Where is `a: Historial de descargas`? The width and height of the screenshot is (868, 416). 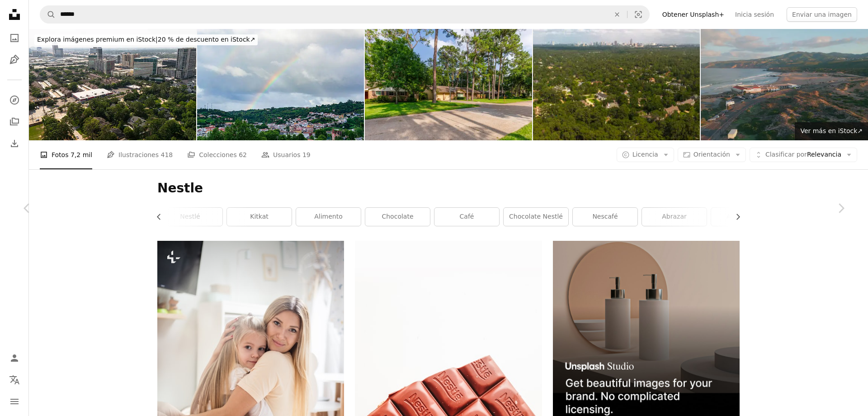
a: Historial de descargas is located at coordinates (15, 144).